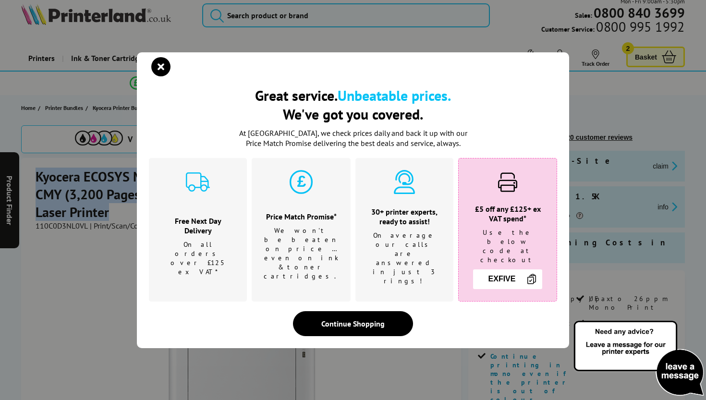 This screenshot has height=400, width=706. What do you see at coordinates (394, 95) in the screenshot?
I see `b: Unbeatable prices.` at bounding box center [394, 95].